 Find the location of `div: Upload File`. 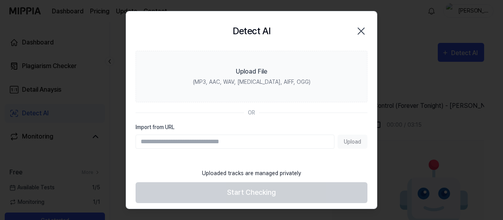

div: Upload File is located at coordinates (252, 72).